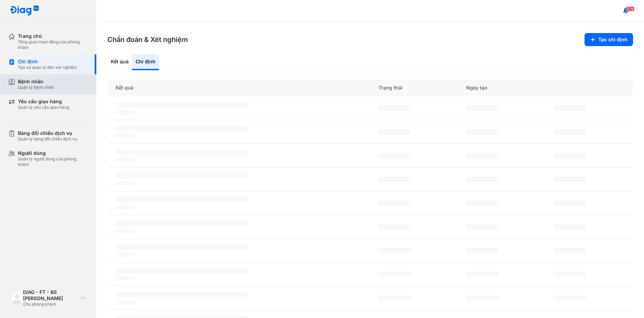 The image size is (644, 318). What do you see at coordinates (36, 88) in the screenshot?
I see `div: Quản lý bệnh nhân` at bounding box center [36, 88].